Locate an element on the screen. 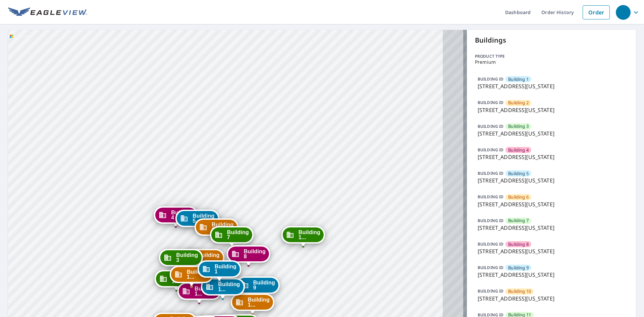 This screenshot has width=644, height=317. img: EV Logo is located at coordinates (48, 12).